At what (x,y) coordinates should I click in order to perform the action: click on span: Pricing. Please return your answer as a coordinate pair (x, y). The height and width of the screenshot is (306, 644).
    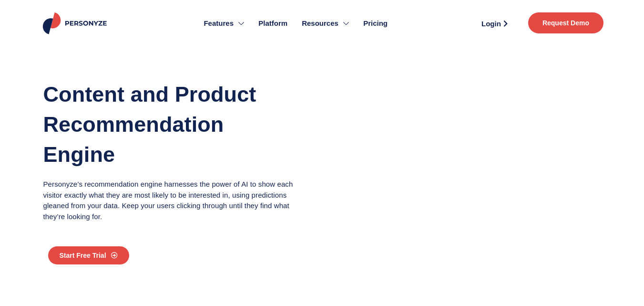
    Looking at the image, I should click on (375, 23).